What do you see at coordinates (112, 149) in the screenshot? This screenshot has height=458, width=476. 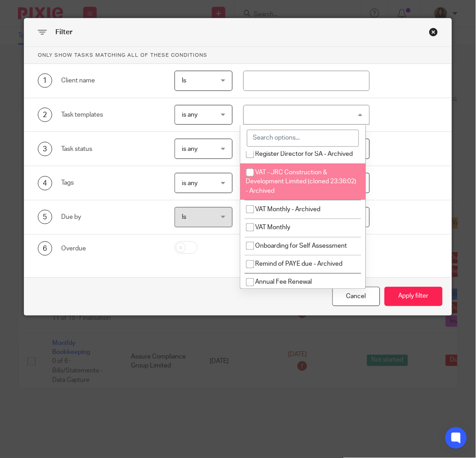 I see `div: Task status` at bounding box center [112, 149].